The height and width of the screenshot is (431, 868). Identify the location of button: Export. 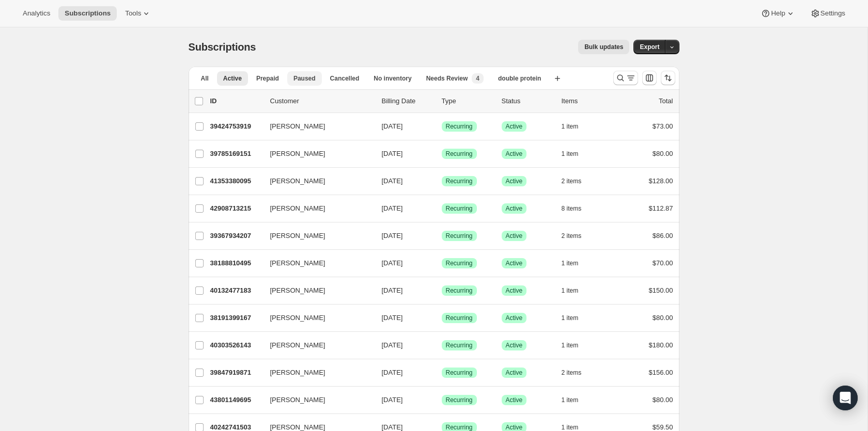
(649, 47).